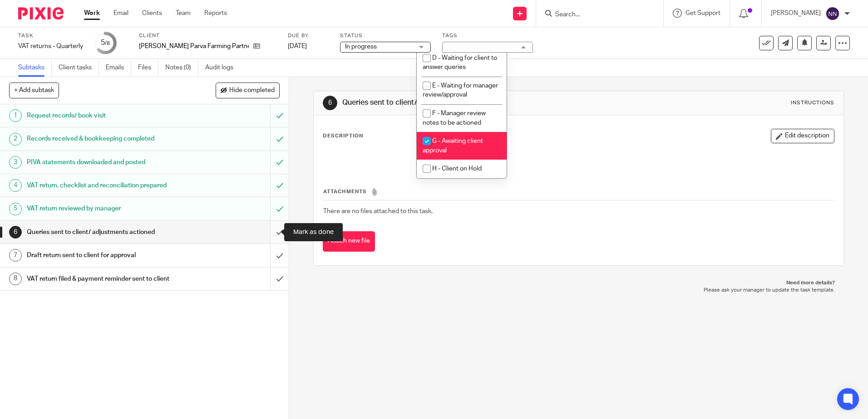 The height and width of the screenshot is (419, 868). I want to click on h1: Draft return sent to client for approval, so click(105, 256).